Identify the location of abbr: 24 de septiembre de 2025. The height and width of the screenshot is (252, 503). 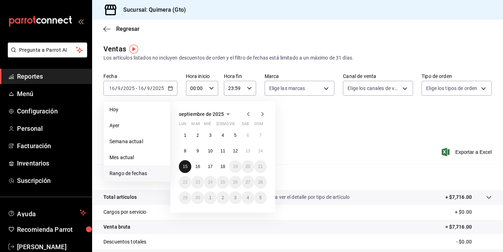
(210, 182).